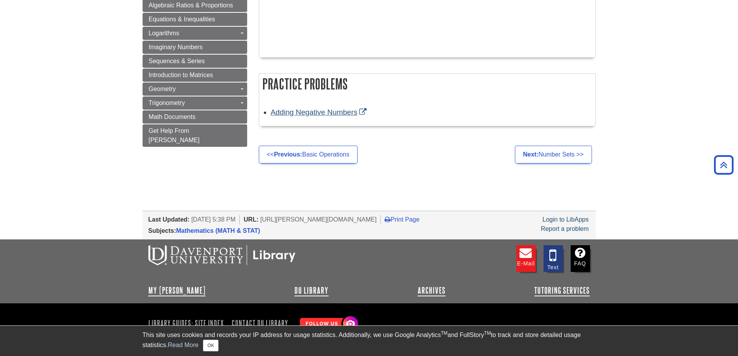 The image size is (738, 356). I want to click on span: Sequences & Series, so click(177, 61).